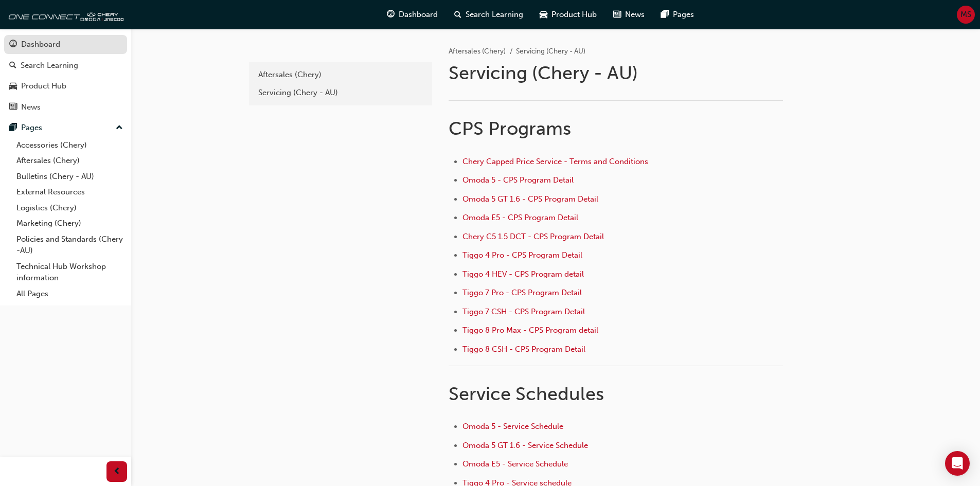  What do you see at coordinates (66, 107) in the screenshot?
I see `a: News` at bounding box center [66, 107].